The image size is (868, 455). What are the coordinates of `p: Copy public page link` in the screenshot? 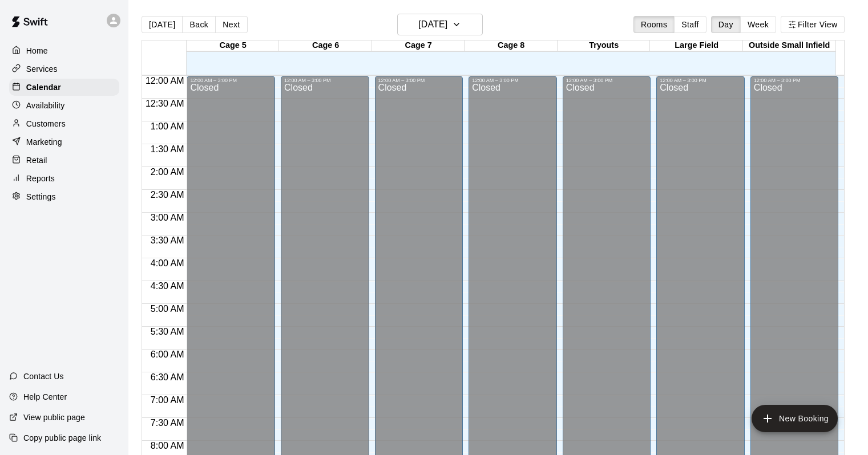 It's located at (62, 438).